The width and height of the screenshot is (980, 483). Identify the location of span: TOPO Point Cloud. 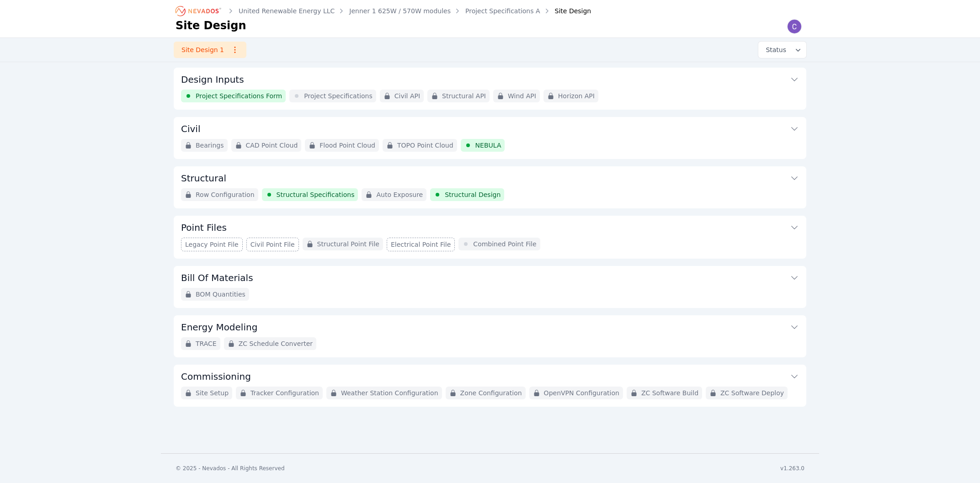
(425, 145).